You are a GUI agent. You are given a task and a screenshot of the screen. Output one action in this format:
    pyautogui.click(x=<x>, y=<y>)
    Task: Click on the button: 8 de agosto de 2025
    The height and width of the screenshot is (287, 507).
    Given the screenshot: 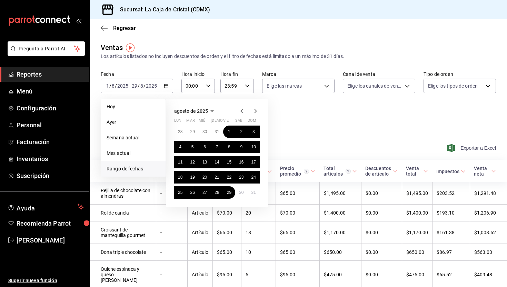 What is the action you would take?
    pyautogui.click(x=229, y=147)
    